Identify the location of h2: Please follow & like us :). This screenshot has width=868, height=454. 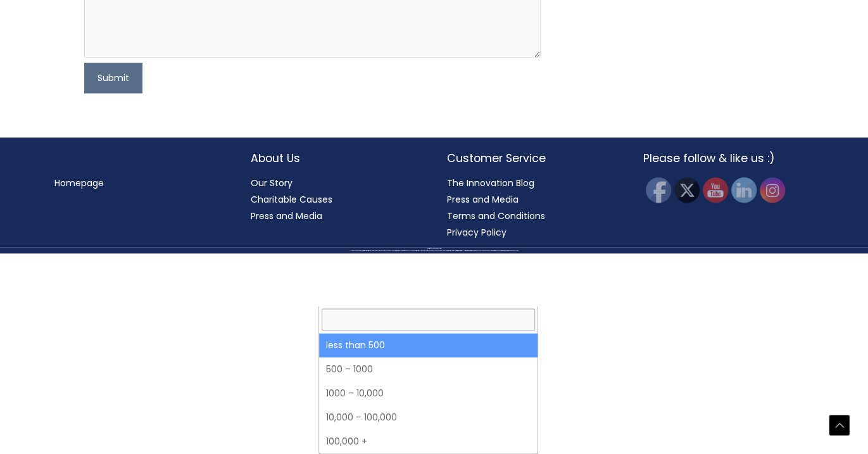
(729, 159).